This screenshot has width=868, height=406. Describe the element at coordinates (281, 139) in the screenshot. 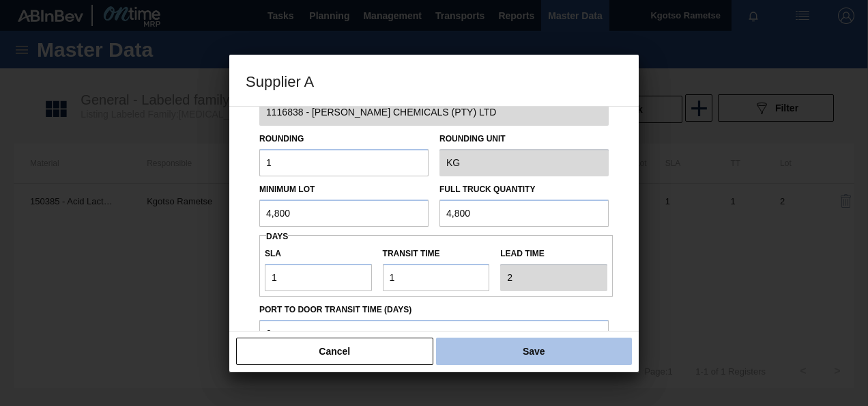

I see `label: Rounding` at that location.